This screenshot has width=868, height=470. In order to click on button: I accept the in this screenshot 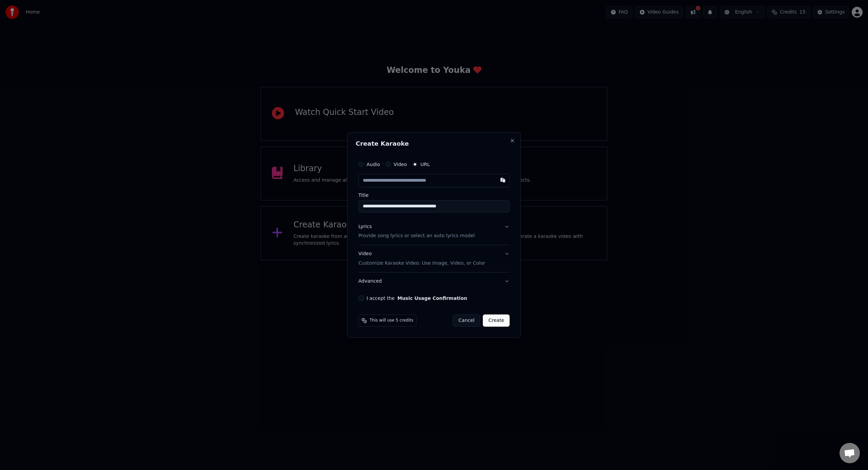, I will do `click(433, 299)`.